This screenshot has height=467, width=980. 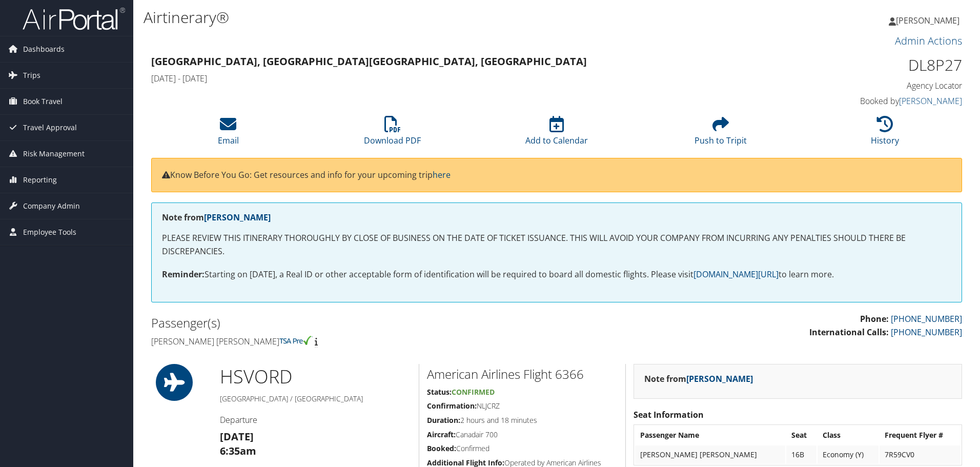 What do you see at coordinates (418, 17) in the screenshot?
I see `h1: Airtinerary®` at bounding box center [418, 17].